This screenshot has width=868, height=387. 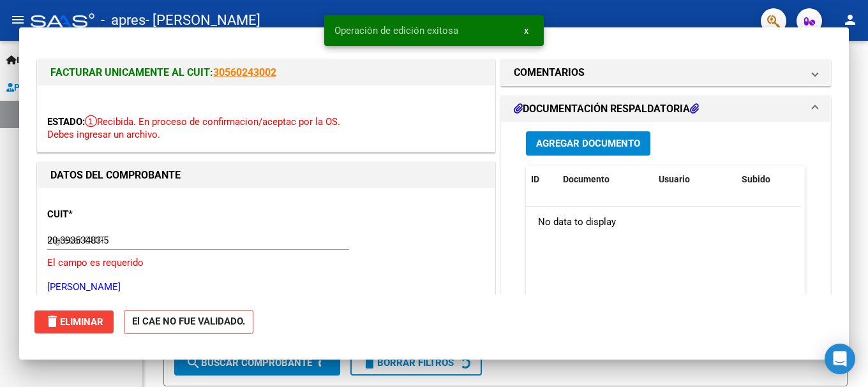 I want to click on button: Agregar Documento, so click(x=587, y=143).